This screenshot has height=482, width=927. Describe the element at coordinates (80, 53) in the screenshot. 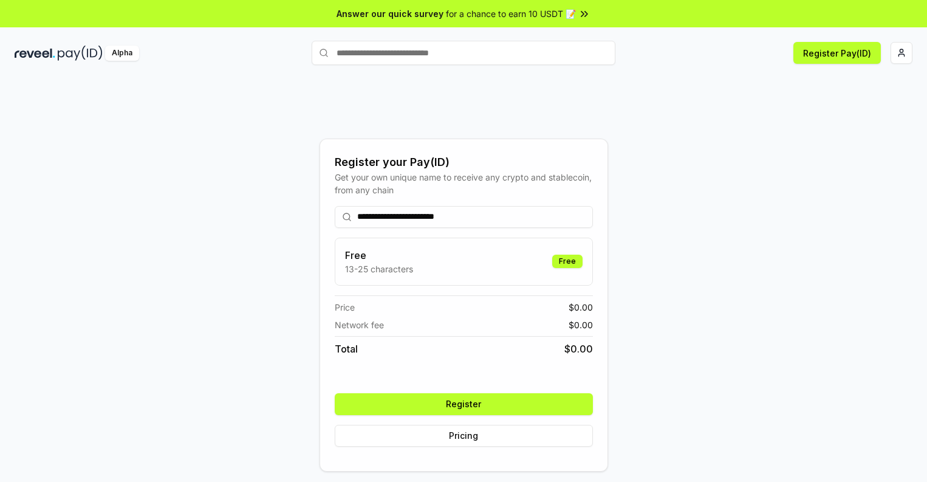

I see `img: pay_id` at that location.